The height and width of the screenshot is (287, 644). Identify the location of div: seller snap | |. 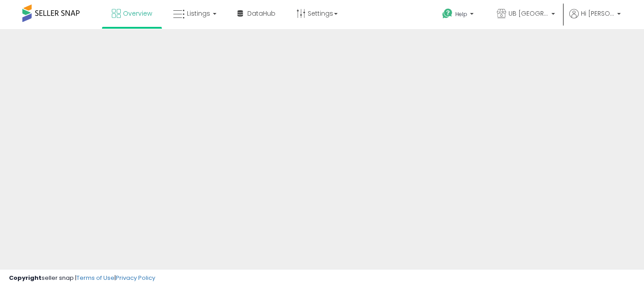
(82, 278).